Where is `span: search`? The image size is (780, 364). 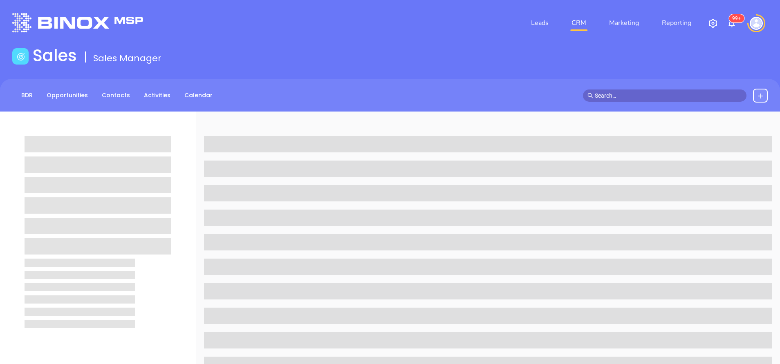 span: search is located at coordinates (591, 96).